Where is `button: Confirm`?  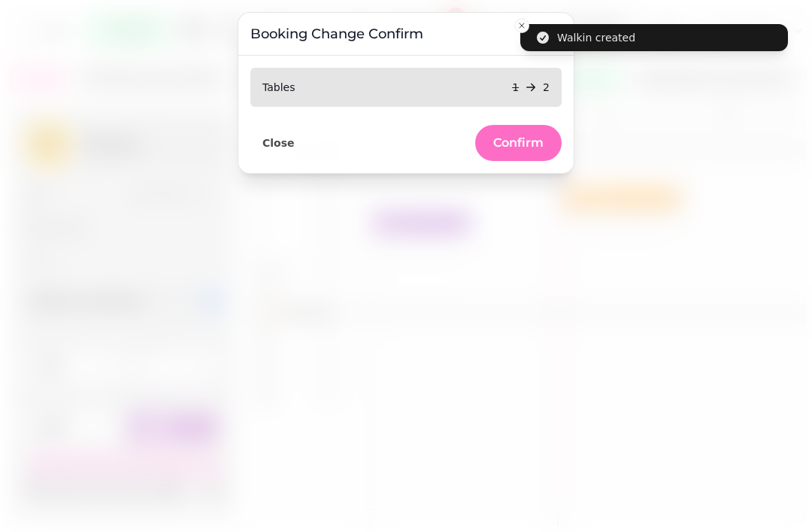
button: Confirm is located at coordinates (518, 143).